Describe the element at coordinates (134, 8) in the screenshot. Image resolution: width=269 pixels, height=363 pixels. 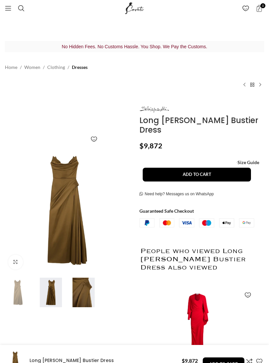
I see `a: Site logo` at that location.